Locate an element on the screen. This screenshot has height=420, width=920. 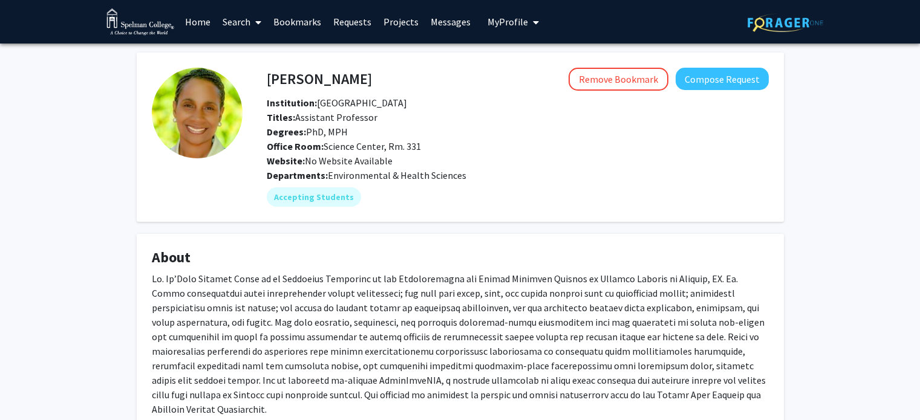
span: No Website Available is located at coordinates (330, 161).